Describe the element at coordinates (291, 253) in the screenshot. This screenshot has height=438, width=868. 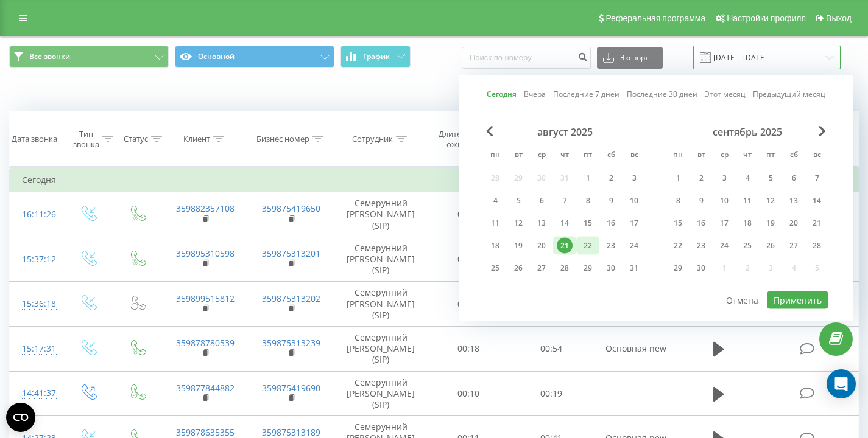
I see `a: 359875313201` at that location.